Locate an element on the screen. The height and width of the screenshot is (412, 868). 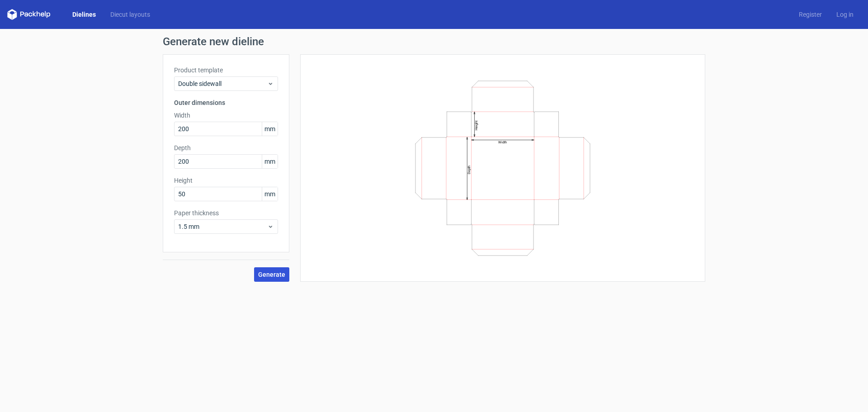
h3: Outer dimensions is located at coordinates (226, 103).